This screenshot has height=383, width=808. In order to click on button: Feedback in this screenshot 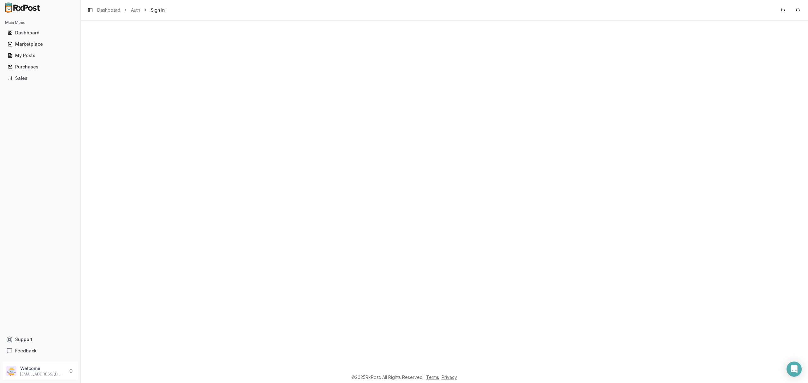, I will do `click(40, 351)`.